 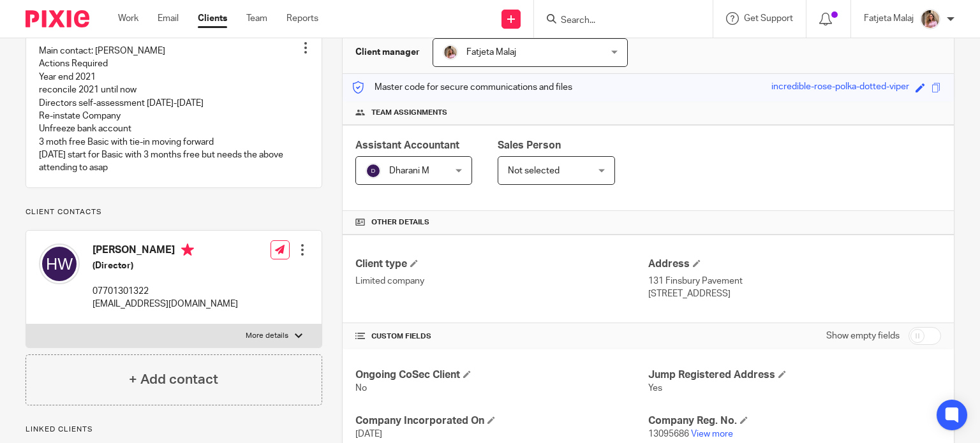 I want to click on h4: Company Reg. No., so click(x=794, y=421).